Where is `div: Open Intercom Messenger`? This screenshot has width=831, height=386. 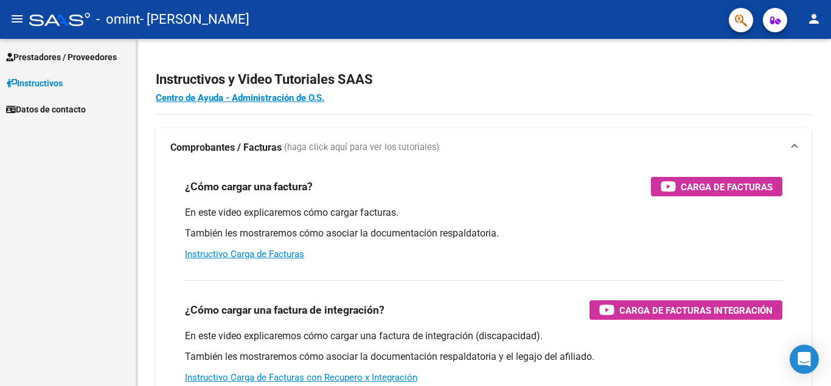
div: Open Intercom Messenger is located at coordinates (804, 360).